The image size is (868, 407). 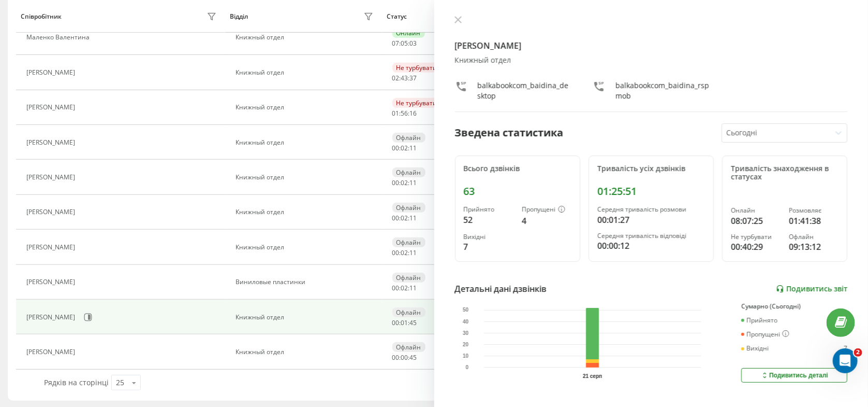 What do you see at coordinates (466, 310) in the screenshot?
I see `text: 50` at bounding box center [466, 310].